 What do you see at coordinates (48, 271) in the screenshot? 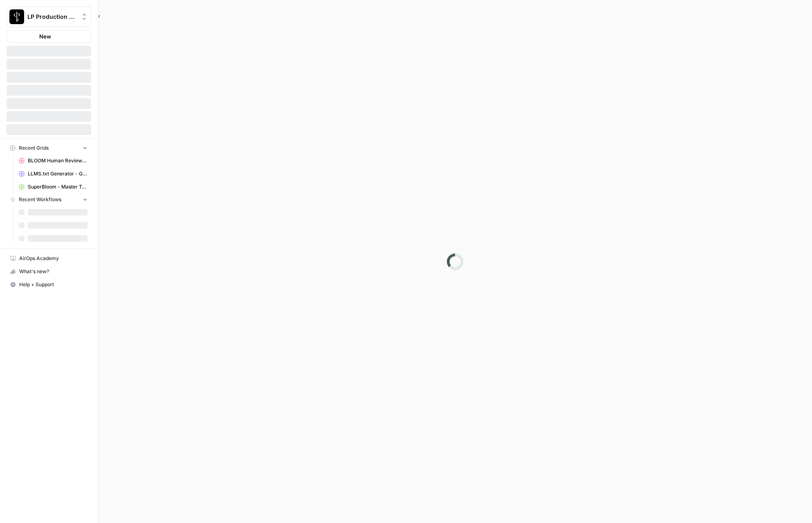
I see `div: What's new?` at bounding box center [48, 271].